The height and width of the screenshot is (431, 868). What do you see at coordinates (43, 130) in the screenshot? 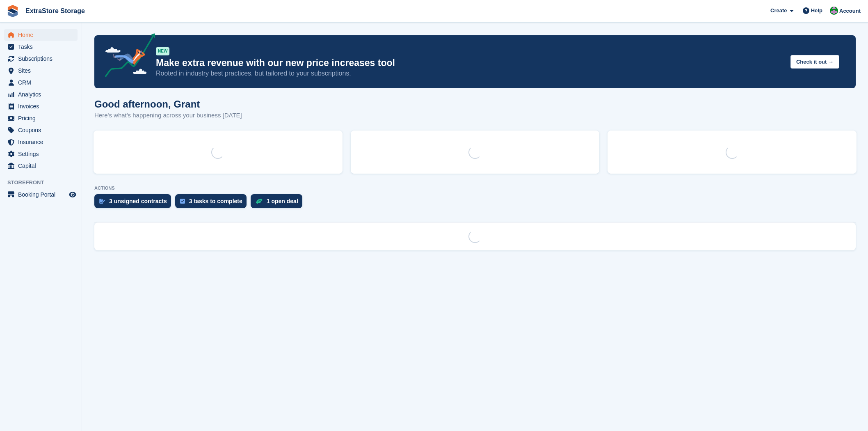
I see `span: Coupons` at bounding box center [43, 130].